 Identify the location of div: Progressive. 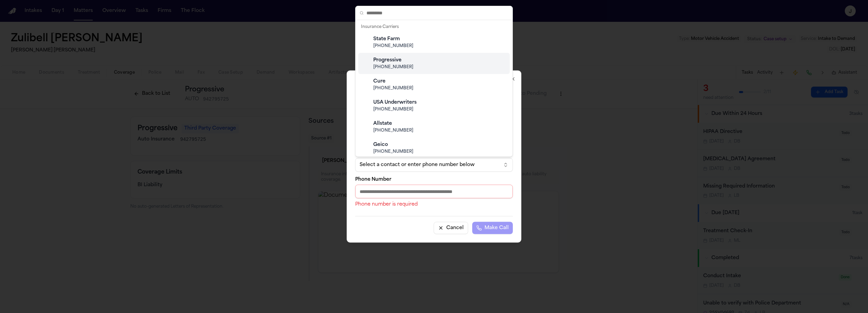
(439, 61).